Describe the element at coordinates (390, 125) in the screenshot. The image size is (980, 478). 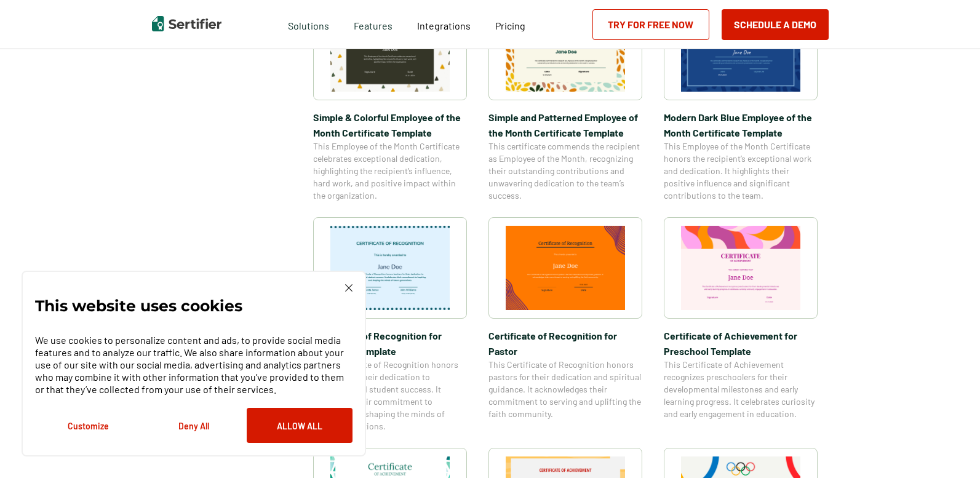
I see `span: Simple & Colorful Employee of the Month Certificate Template` at that location.